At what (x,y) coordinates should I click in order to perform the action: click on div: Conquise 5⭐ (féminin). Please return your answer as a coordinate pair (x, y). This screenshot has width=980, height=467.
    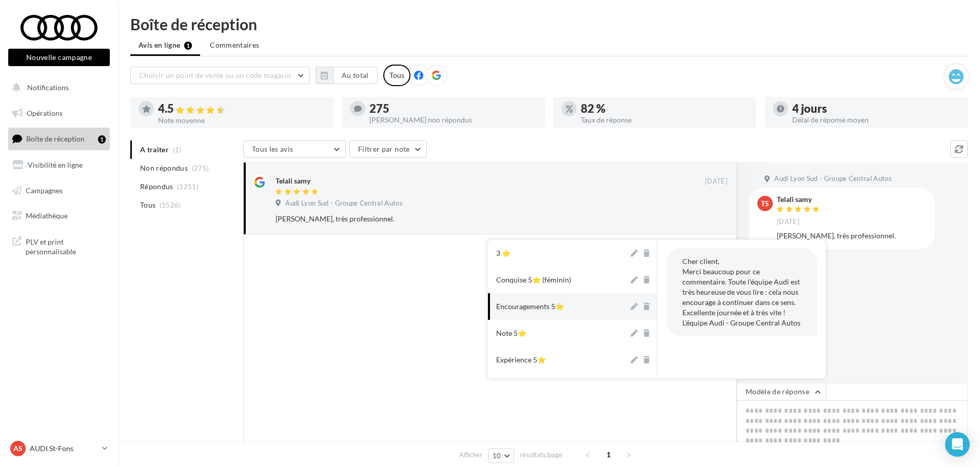
    Looking at the image, I should click on (533, 280).